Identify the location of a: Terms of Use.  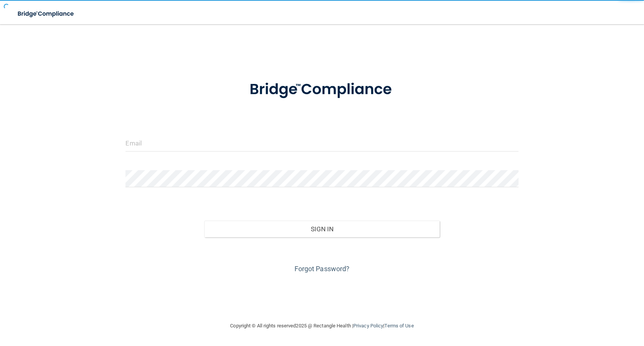
(399, 325).